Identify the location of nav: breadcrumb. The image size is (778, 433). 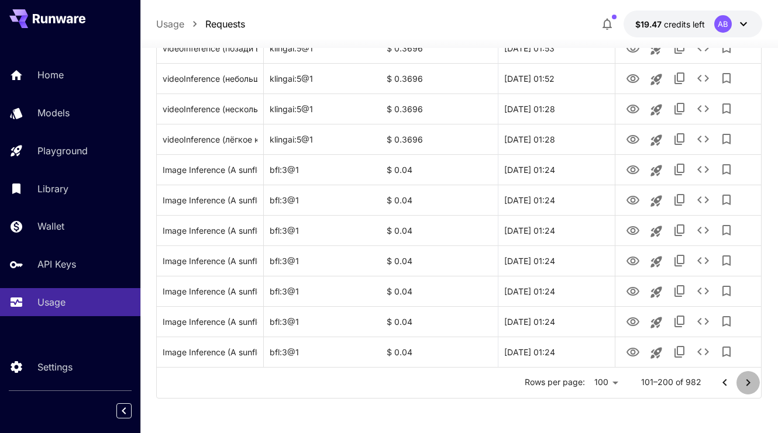
(201, 24).